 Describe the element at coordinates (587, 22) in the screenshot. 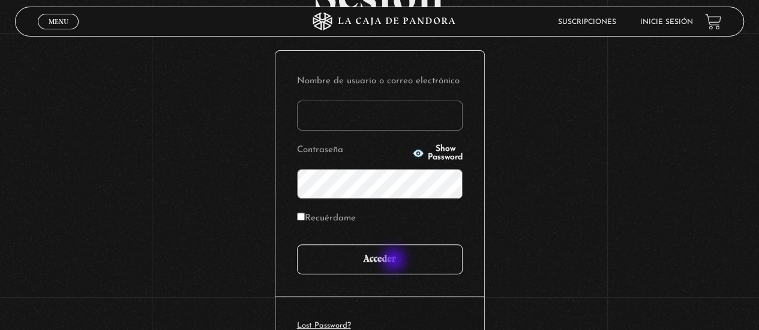

I see `a: Suscripciones` at that location.